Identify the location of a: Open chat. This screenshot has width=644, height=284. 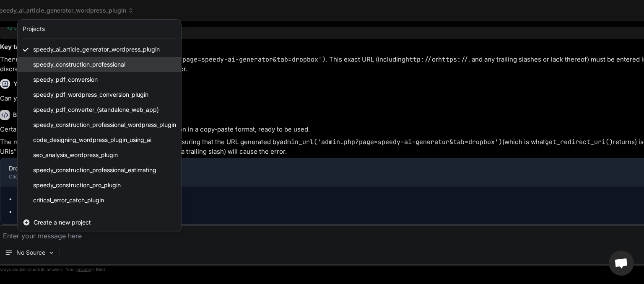
(621, 263).